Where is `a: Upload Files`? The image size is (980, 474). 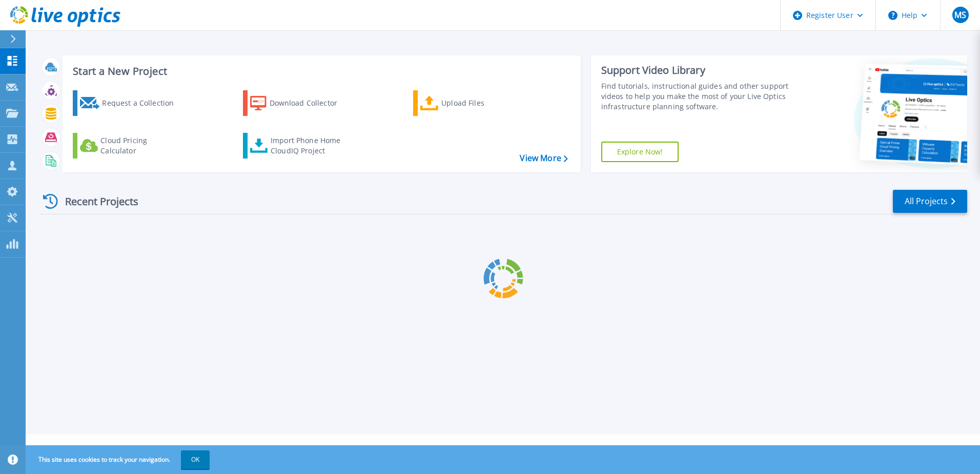 a: Upload Files is located at coordinates (470, 103).